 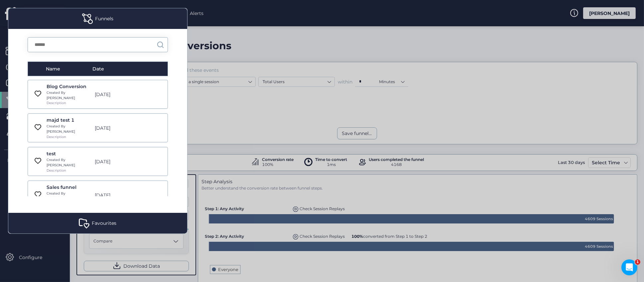 What do you see at coordinates (68, 120) in the screenshot?
I see `div: majd test 1` at bounding box center [68, 120].